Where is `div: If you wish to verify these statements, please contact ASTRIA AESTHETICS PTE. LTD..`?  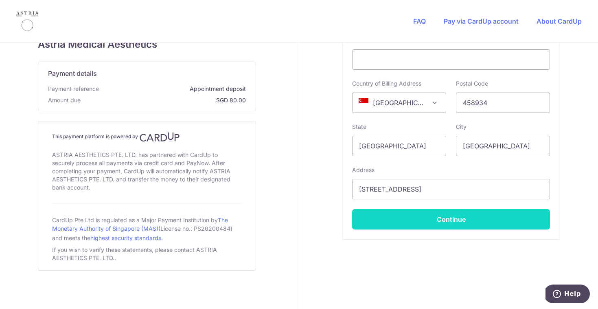 div: If you wish to verify these statements, please contact ASTRIA AESTHETICS PTE. LTD.. is located at coordinates (147, 254).